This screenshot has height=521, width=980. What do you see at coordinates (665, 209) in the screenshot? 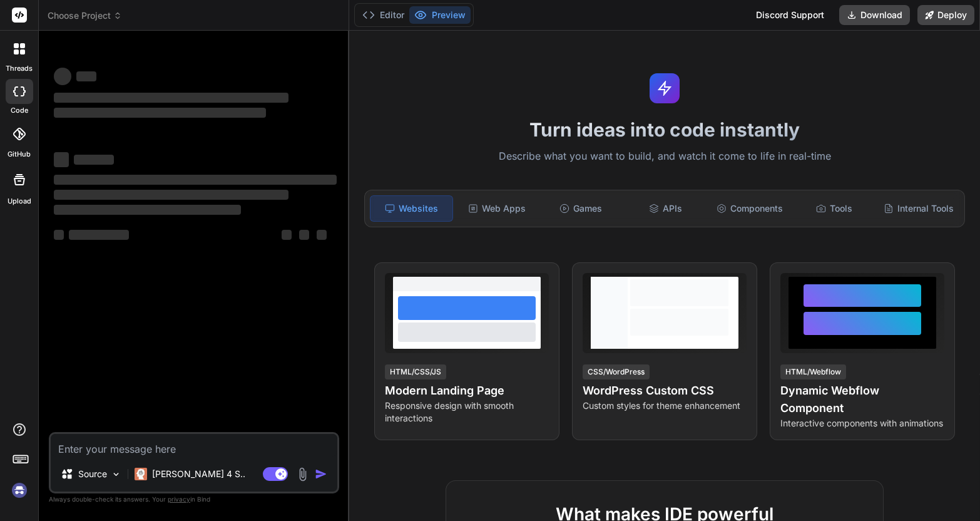
I see `div: APIs` at bounding box center [665, 209].